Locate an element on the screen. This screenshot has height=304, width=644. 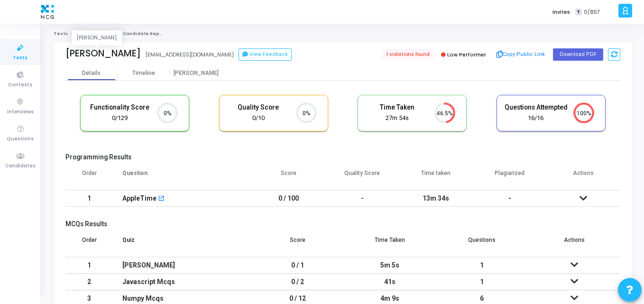
span: 0/857 is located at coordinates (592, 12).